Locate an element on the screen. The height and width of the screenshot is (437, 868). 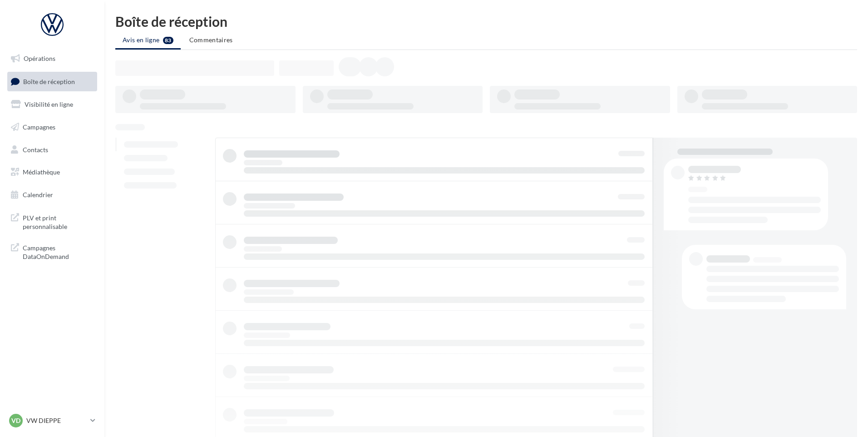
a: Boîte de réception is located at coordinates (52, 81).